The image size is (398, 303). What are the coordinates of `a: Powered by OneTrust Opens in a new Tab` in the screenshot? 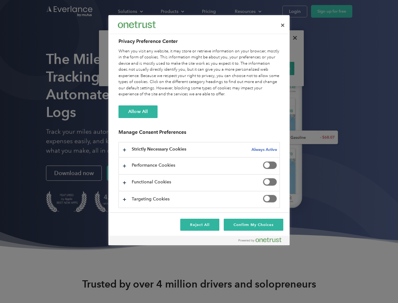 It's located at (263, 241).